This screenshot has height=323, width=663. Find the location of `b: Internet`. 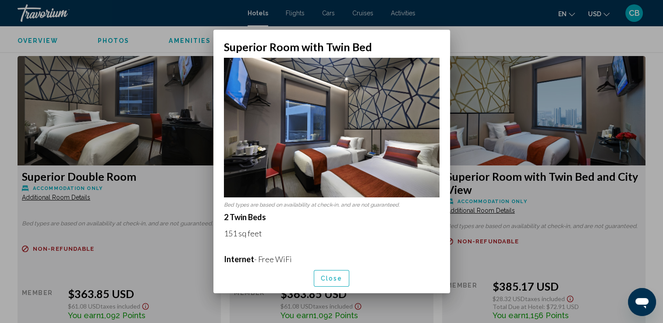

b: Internet is located at coordinates (239, 259).